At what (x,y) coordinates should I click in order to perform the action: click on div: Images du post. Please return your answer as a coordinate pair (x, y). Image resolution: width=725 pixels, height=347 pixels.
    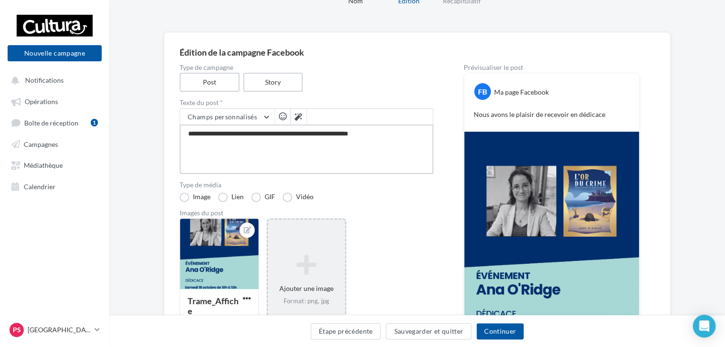
    Looking at the image, I should click on (306, 213).